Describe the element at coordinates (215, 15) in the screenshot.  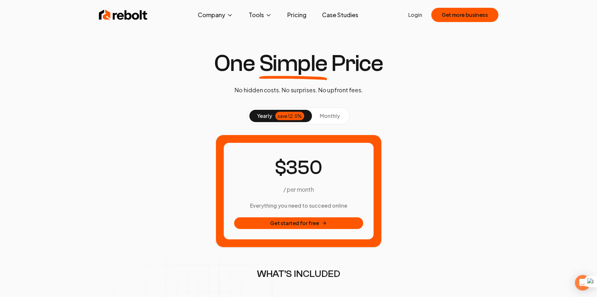
I see `button: Company` at that location.